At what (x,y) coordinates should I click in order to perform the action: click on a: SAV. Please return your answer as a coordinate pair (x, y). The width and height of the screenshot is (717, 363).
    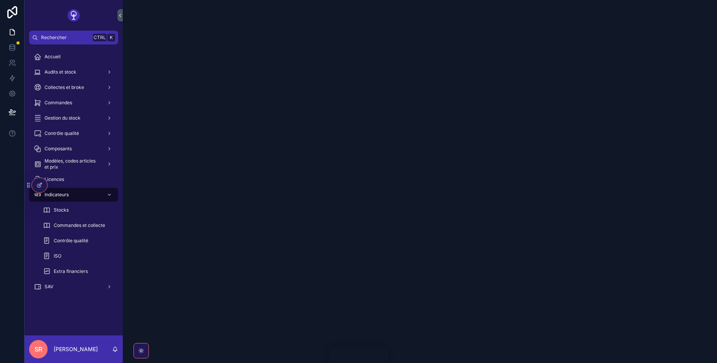
    Looking at the image, I should click on (74, 287).